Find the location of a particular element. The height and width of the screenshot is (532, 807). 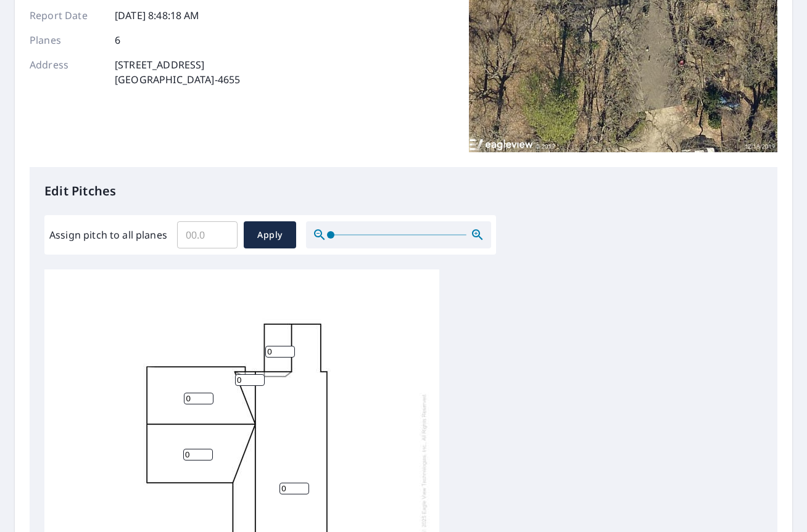

p: Address is located at coordinates (67, 72).